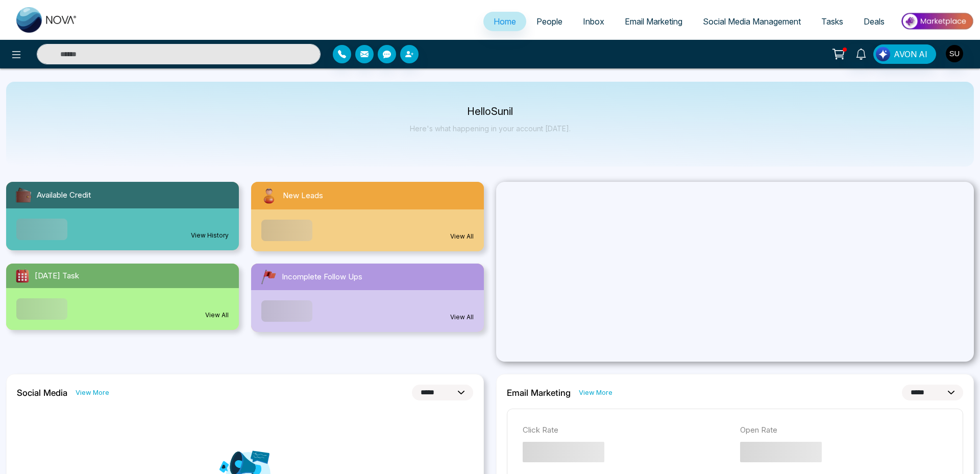 The height and width of the screenshot is (474, 980). I want to click on span: Home, so click(505, 22).